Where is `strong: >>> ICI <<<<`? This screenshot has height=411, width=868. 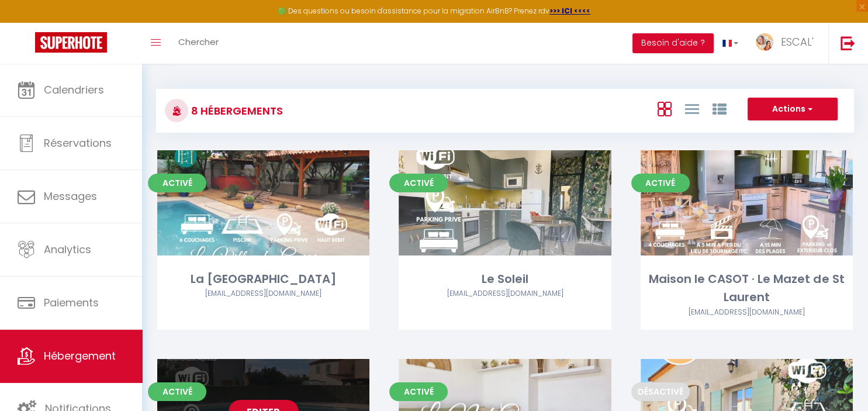
strong: >>> ICI <<<< is located at coordinates (569, 11).